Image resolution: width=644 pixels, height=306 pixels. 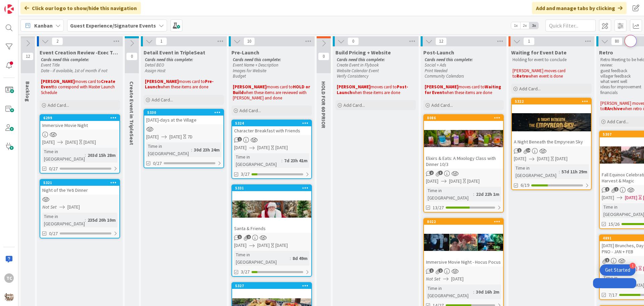 I want to click on div: A Night Beneath the Empyrean Sky, so click(x=551, y=142).